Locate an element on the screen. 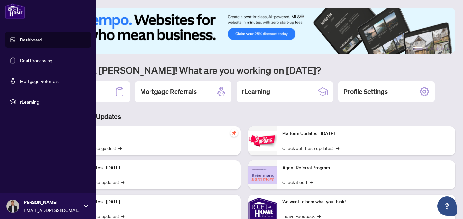 This screenshot has width=463, height=219. button: 3 is located at coordinates (432, 49).